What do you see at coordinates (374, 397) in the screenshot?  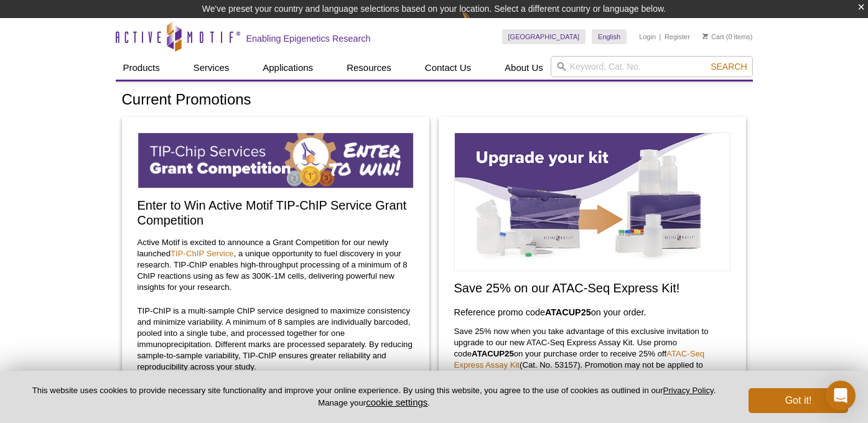 I see `p: This website uses cookies to provide necessary site functionality and improve your online experie...` at bounding box center [374, 397].